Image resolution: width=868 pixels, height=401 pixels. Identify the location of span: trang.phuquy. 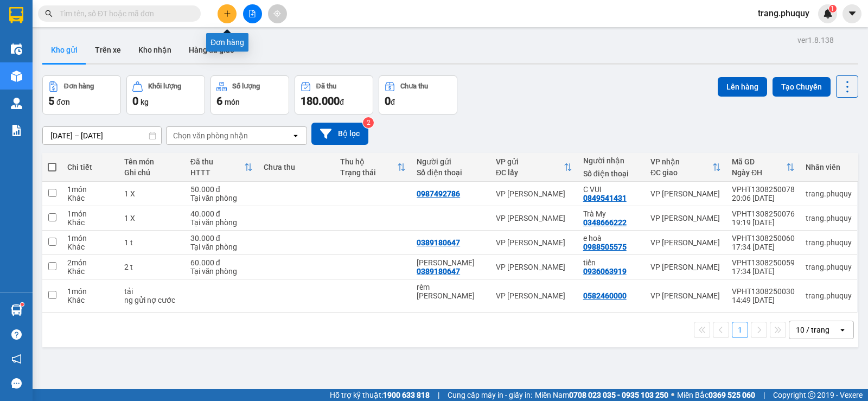
(784, 13).